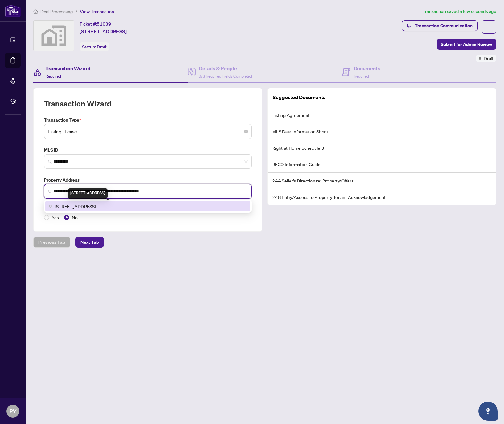 The height and width of the screenshot is (424, 504). I want to click on img: svg%3e, so click(54, 35).